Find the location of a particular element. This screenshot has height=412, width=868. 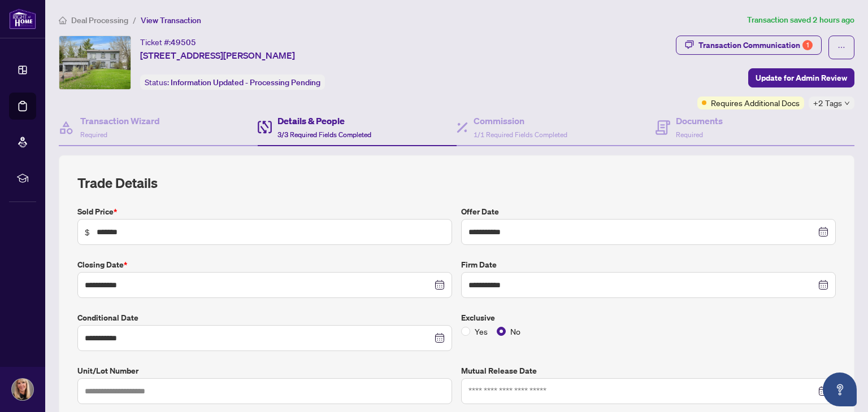

label: Offer Date is located at coordinates (648, 212).